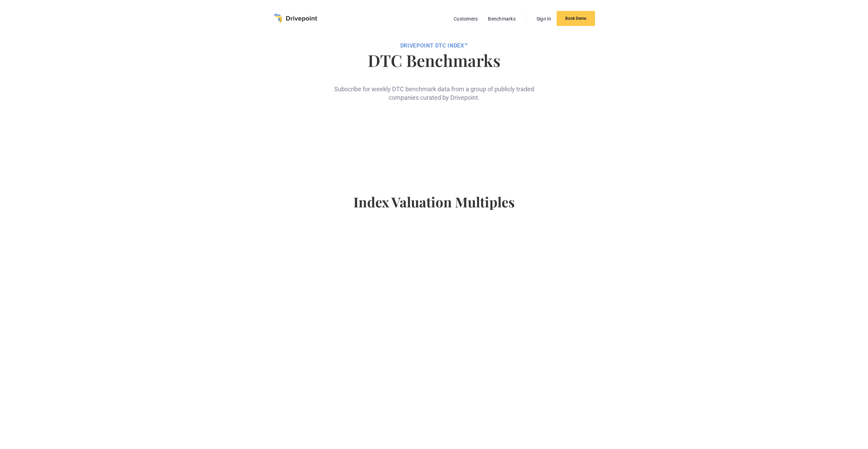 This screenshot has width=868, height=449. What do you see at coordinates (434, 46) in the screenshot?
I see `div: DRIVEPOiNT DTC Index™` at bounding box center [434, 46].